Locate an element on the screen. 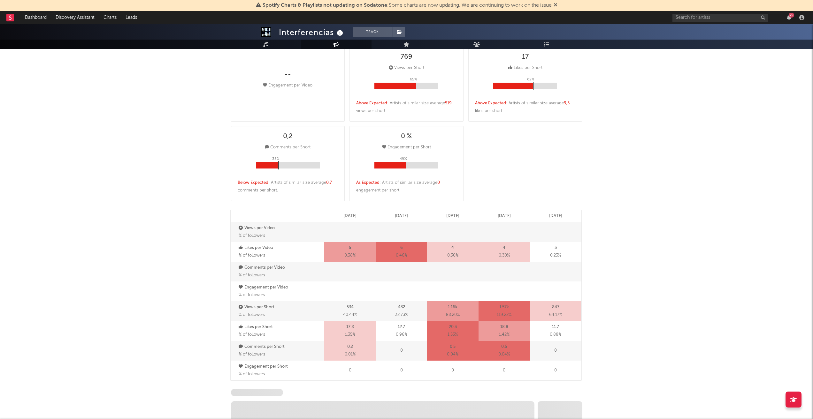  span: 32.73 % is located at coordinates (402, 315).